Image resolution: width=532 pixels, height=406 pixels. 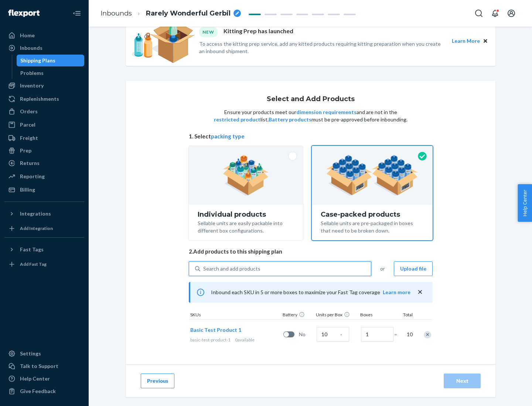 I want to click on div: Shipping Plans, so click(x=38, y=61).